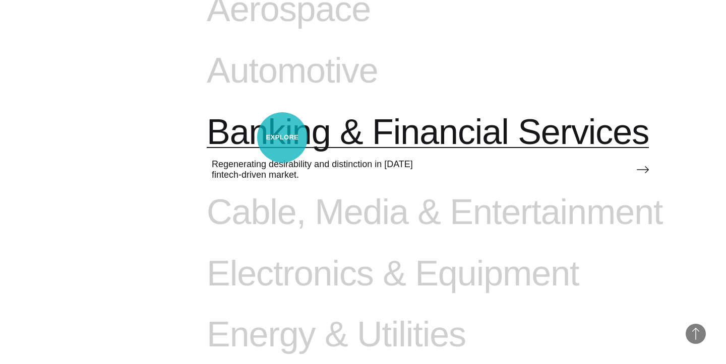 The image size is (726, 364). What do you see at coordinates (435, 223) in the screenshot?
I see `a: Cable, Media & Entertainment` at bounding box center [435, 223].